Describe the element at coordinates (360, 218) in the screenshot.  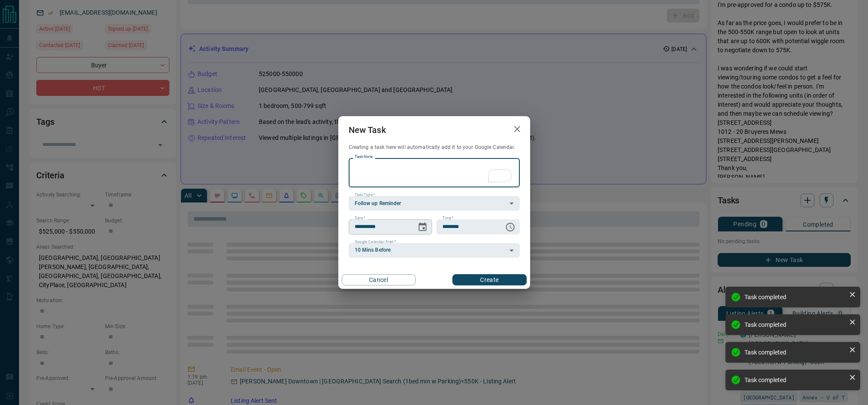
I see `label: Date` at that location.